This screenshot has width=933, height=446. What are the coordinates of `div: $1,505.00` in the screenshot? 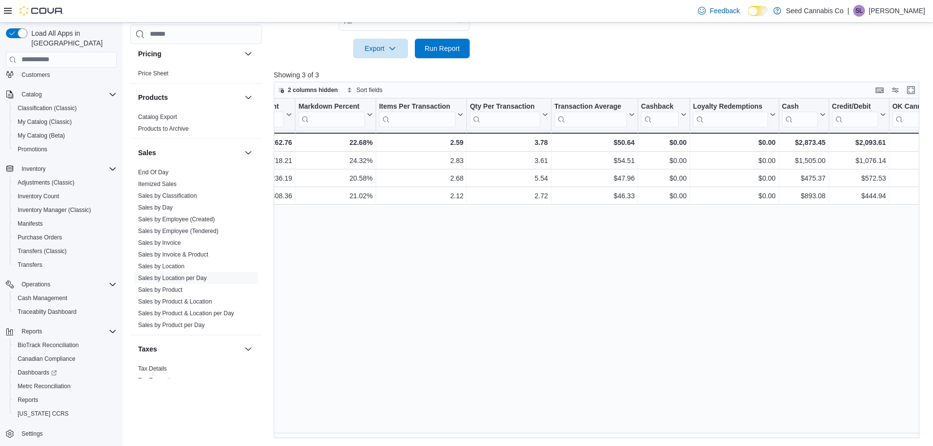 It's located at (803, 161).